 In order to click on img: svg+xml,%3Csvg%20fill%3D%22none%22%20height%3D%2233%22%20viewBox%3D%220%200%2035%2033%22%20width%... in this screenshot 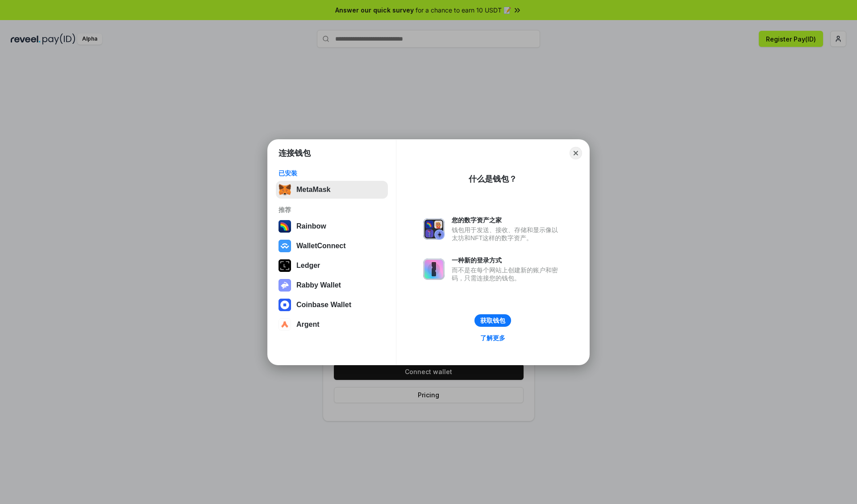, I will do `click(285, 190)`.